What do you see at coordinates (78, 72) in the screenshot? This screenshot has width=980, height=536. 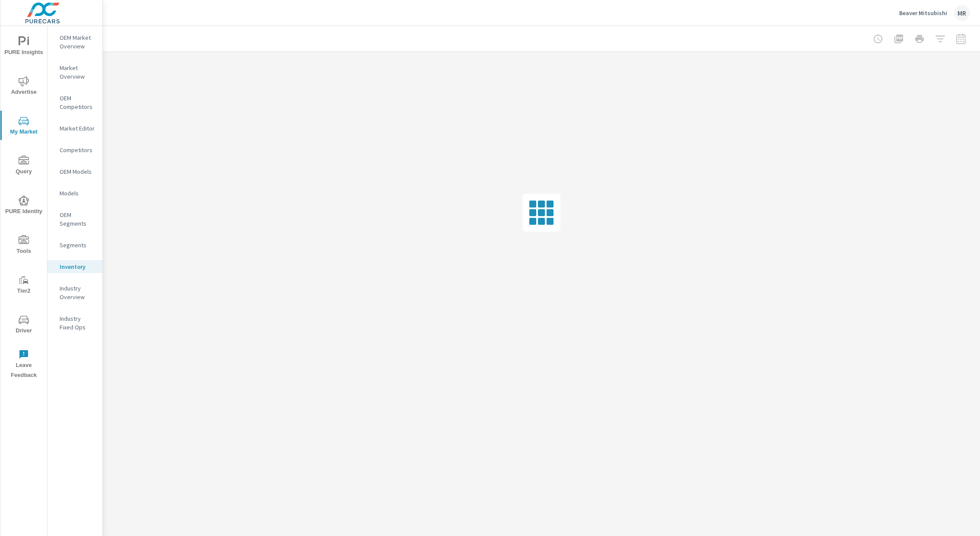 I see `p: Market Overview` at bounding box center [78, 72].